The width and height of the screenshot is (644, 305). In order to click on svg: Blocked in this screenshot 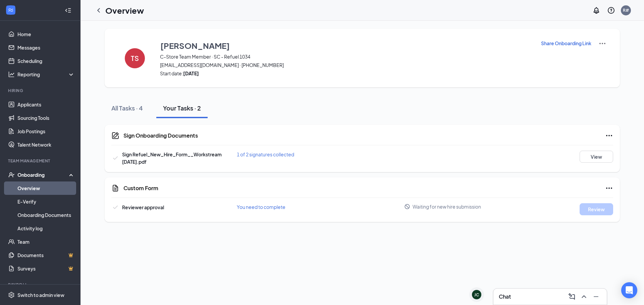, I will do `click(407, 207)`.